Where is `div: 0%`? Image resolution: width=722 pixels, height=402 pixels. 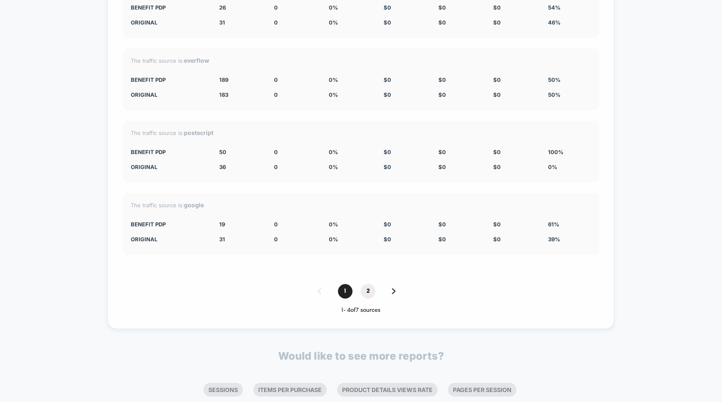
div: 0% is located at coordinates (569, 167).